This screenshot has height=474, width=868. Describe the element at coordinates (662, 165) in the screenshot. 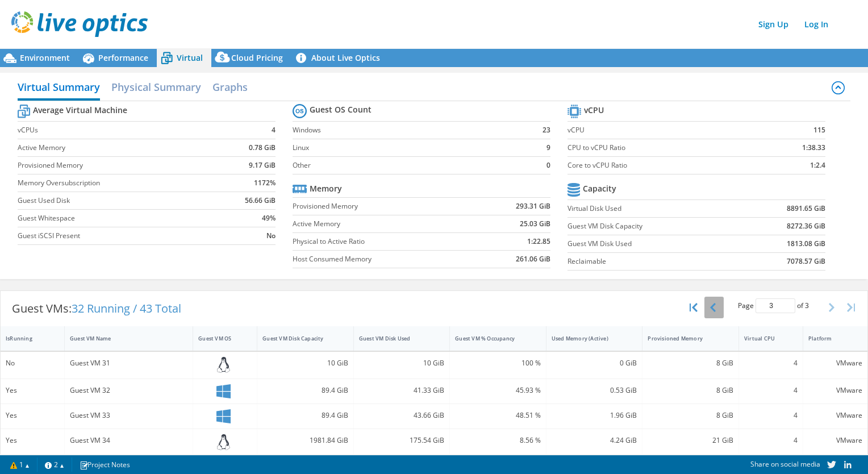

I see `label: Core to vCPU Ratio` at that location.